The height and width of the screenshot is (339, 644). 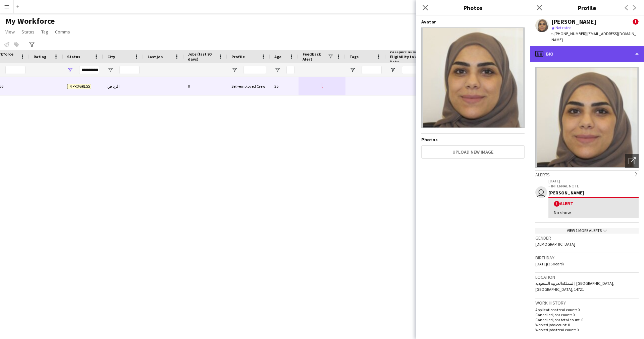 I want to click on div: 35, so click(x=285, y=86).